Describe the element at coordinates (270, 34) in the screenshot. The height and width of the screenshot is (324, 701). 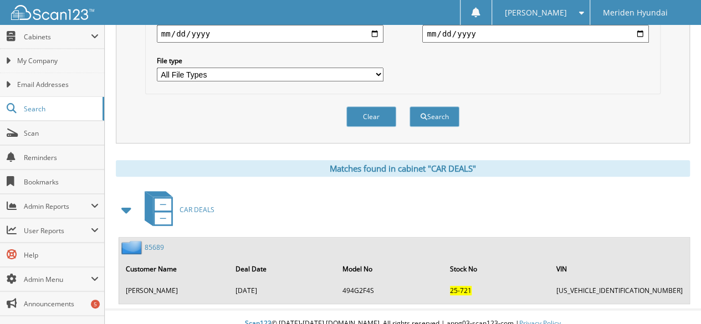
I see `input: start` at that location.